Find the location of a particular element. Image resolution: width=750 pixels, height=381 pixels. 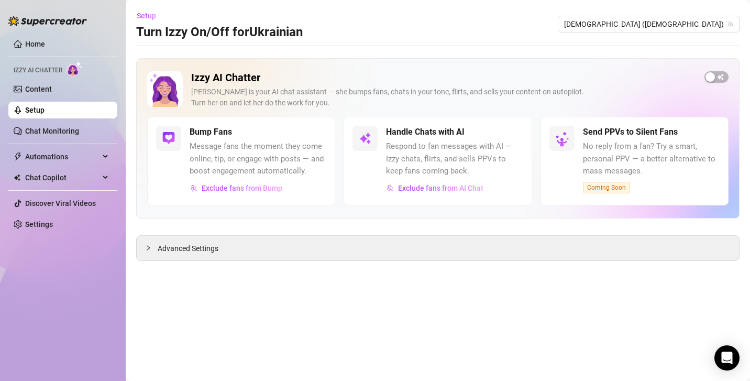

span: Setup is located at coordinates (146, 16).